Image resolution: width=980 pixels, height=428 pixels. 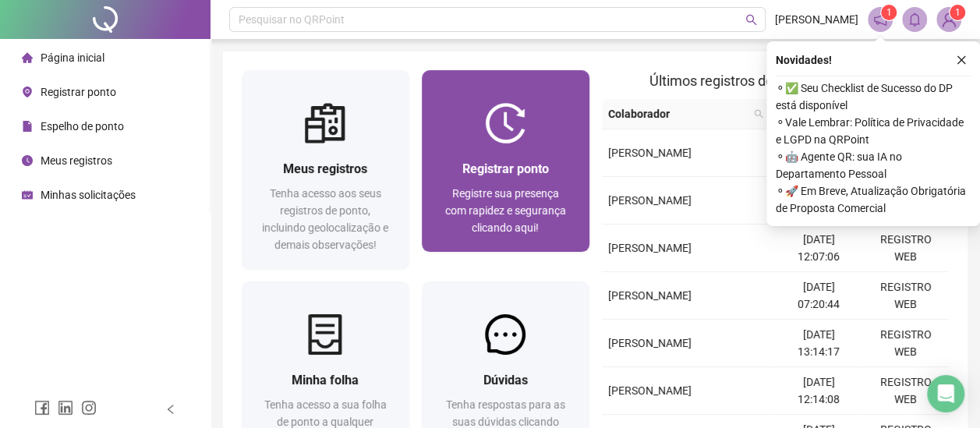 I want to click on span: facebook, so click(x=42, y=408).